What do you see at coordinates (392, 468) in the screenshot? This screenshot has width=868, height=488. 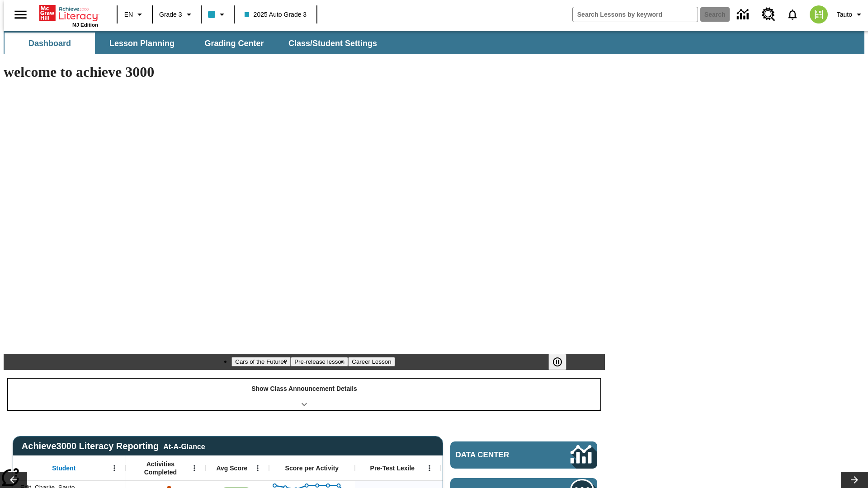 I see `span: Pre-Test Lexile` at bounding box center [392, 468].